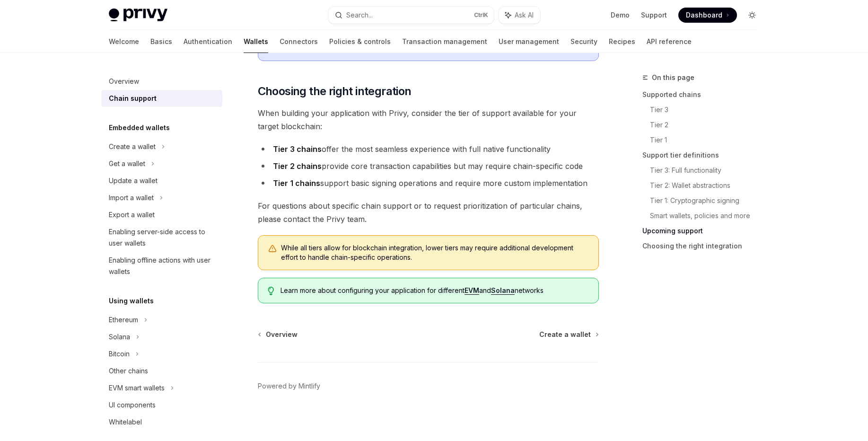  Describe the element at coordinates (708, 125) in the screenshot. I see `a: Tier 2` at that location.